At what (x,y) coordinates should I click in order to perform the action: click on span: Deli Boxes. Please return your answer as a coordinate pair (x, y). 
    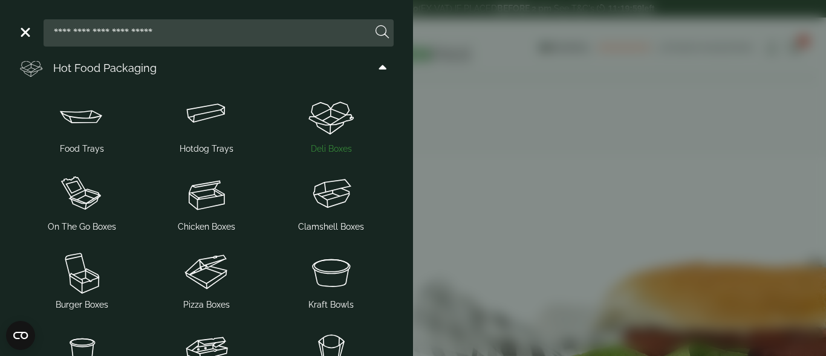
    Looking at the image, I should click on (331, 149).